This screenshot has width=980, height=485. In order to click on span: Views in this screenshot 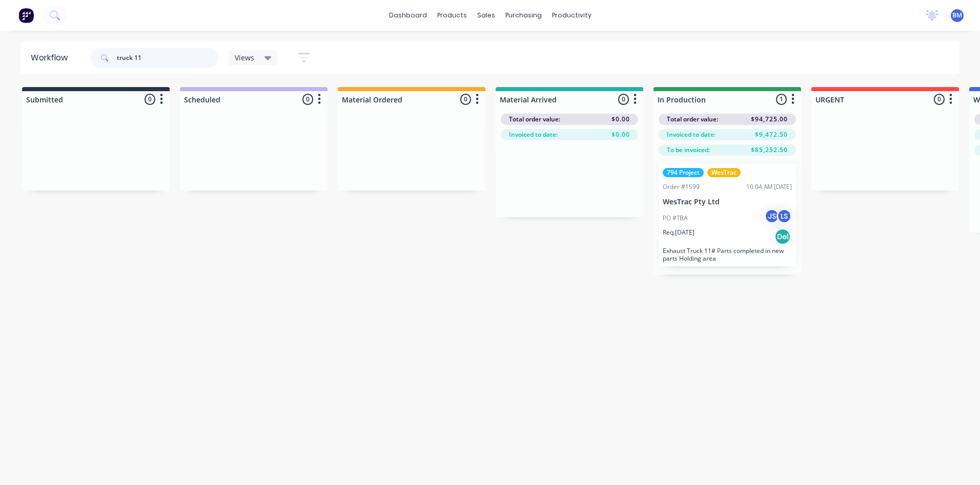, I will do `click(244, 58)`.